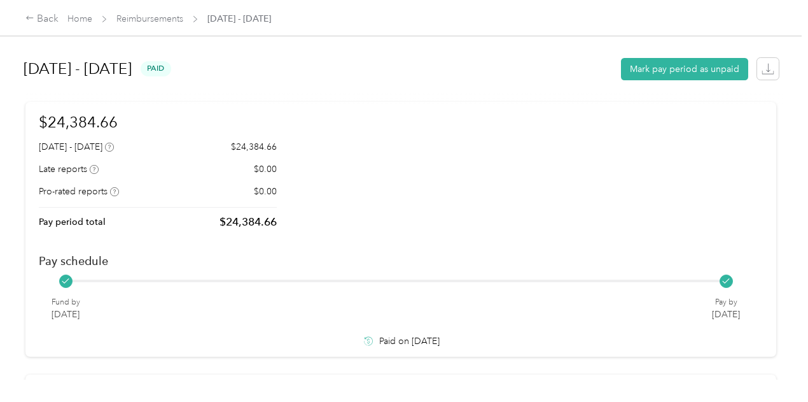 The width and height of the screenshot is (808, 402). I want to click on span: paid, so click(156, 68).